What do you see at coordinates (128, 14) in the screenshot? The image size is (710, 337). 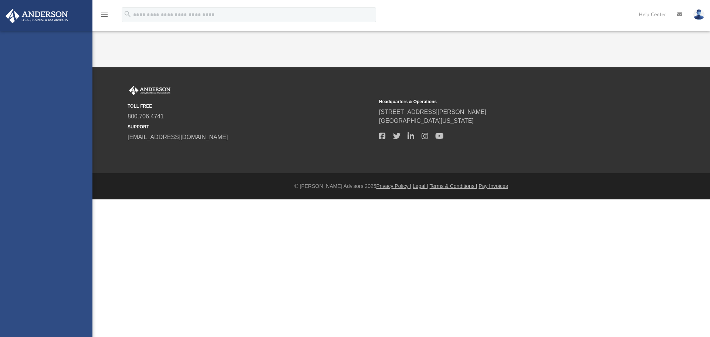 I see `i: search` at bounding box center [128, 14].